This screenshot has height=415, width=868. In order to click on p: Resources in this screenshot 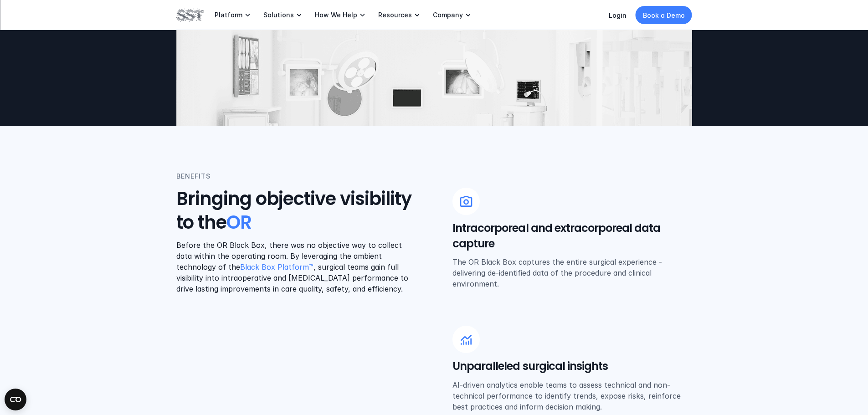, I will do `click(395, 15)`.